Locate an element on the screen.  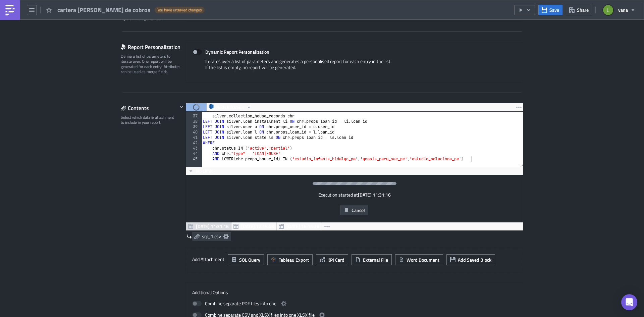
div: Execution started at is located at coordinates (355, 195).